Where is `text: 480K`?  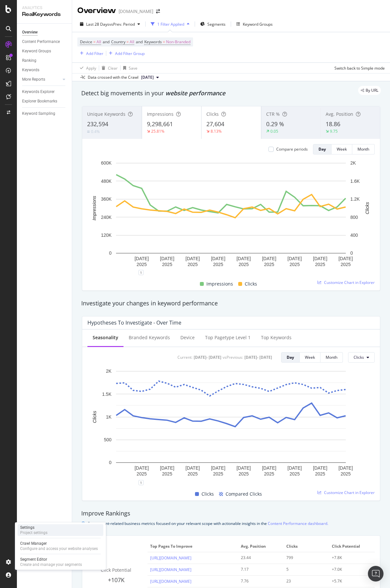 text: 480K is located at coordinates (106, 181).